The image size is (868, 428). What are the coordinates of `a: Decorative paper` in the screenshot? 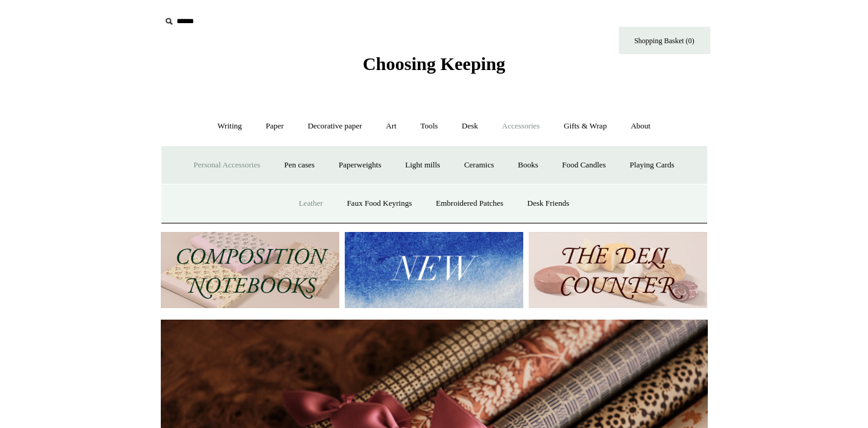 It's located at (334, 126).